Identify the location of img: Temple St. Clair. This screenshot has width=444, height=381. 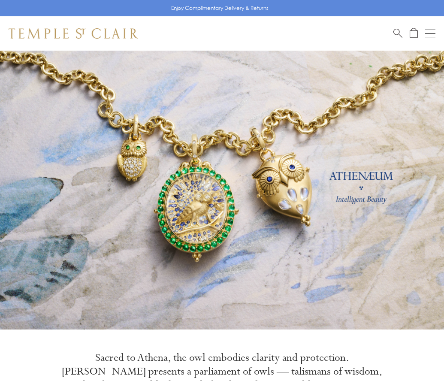
(73, 33).